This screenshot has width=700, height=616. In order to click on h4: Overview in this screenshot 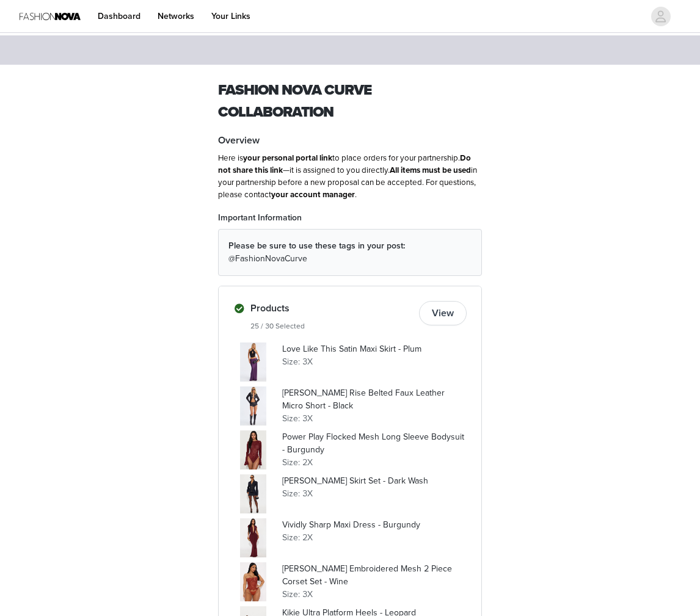, I will do `click(350, 140)`.